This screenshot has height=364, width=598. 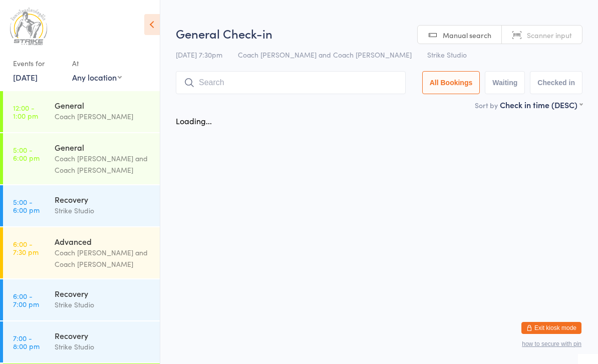 I want to click on a: 7:00 -8:00 pmRecoveryStrike Studio, so click(x=81, y=342).